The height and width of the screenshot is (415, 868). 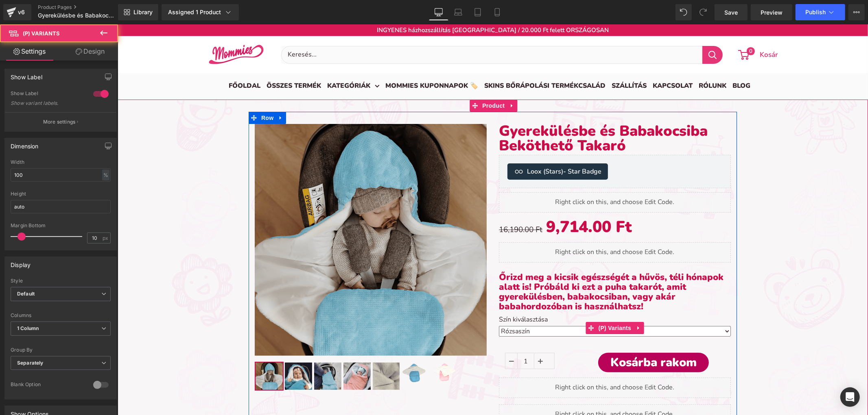 What do you see at coordinates (478, 12) in the screenshot?
I see `a: Tablet` at bounding box center [478, 12].